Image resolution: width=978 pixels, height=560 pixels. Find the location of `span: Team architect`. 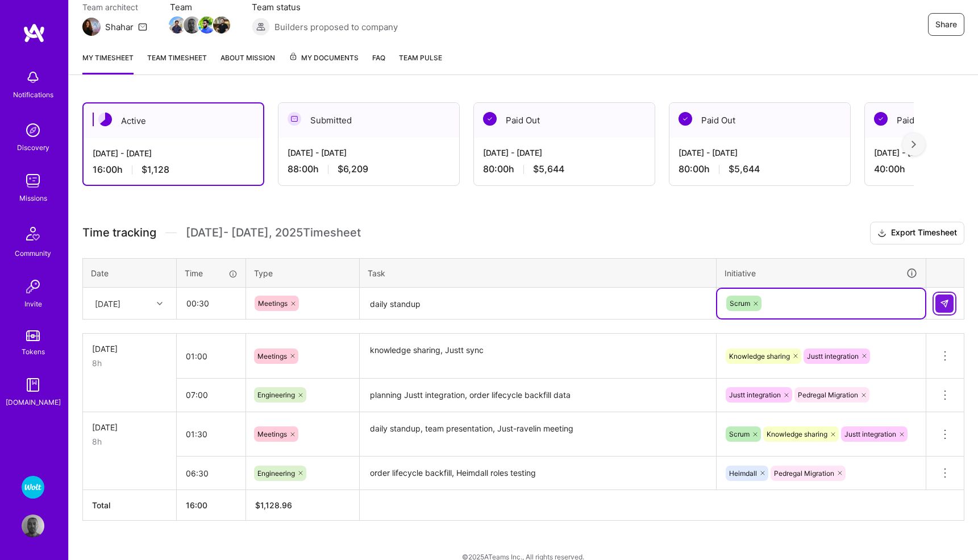

span: Team architect is located at coordinates (115, 7).